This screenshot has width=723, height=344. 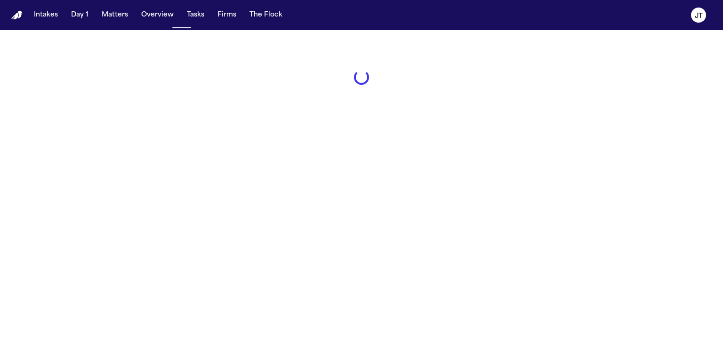 What do you see at coordinates (227, 15) in the screenshot?
I see `button: Firms` at bounding box center [227, 15].